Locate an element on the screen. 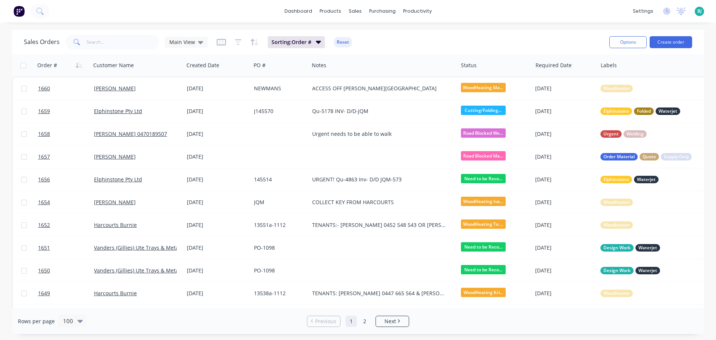  div: URGENT! Qu-4863 Inv- D/D JQM-573 is located at coordinates (380, 179).